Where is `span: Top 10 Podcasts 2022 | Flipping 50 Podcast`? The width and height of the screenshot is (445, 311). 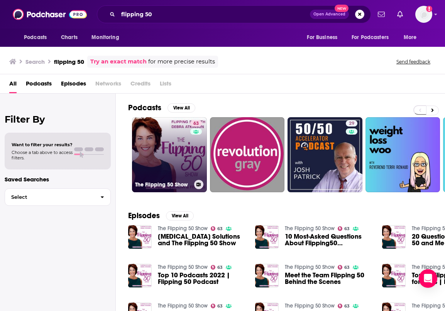
span: Top 10 Podcasts 2022 | Flipping 50 Podcast is located at coordinates (202, 278).